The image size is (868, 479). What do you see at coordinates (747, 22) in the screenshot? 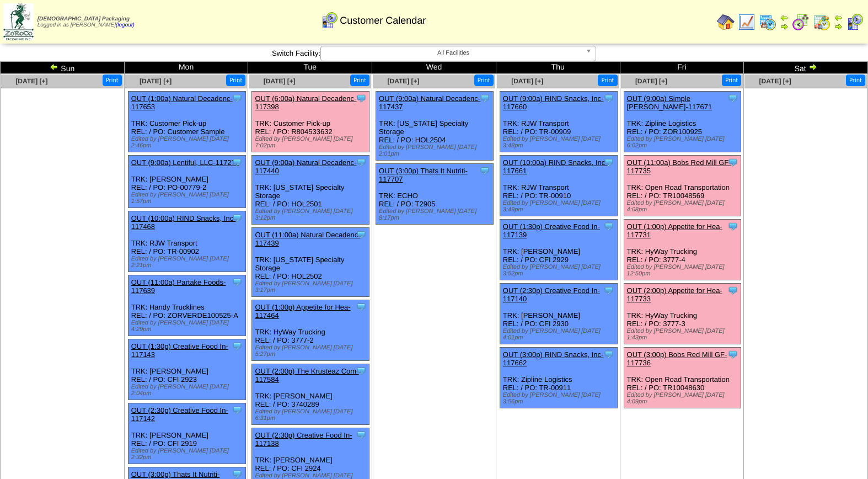
I see `img: line_graph.gif` at bounding box center [747, 22].